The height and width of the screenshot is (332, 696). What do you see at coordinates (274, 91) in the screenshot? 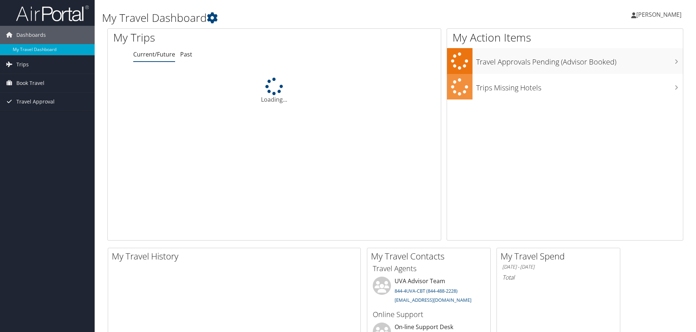
I see `div: Loading...` at bounding box center [274, 91].